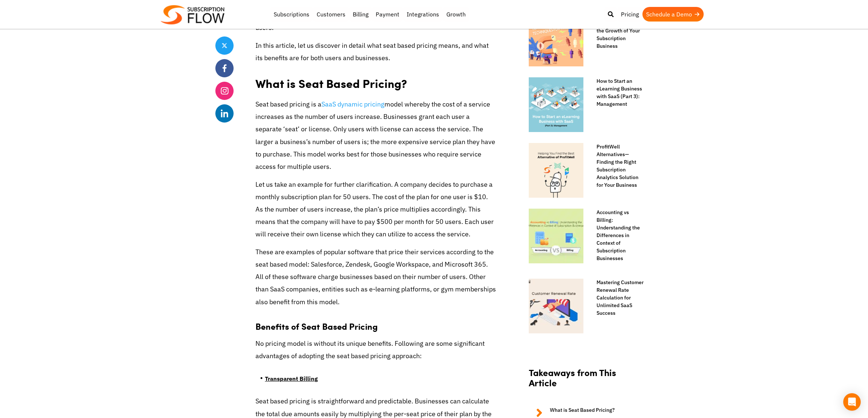 The width and height of the screenshot is (868, 418). Describe the element at coordinates (852, 402) in the screenshot. I see `div: Open Intercom Messenger` at that location.